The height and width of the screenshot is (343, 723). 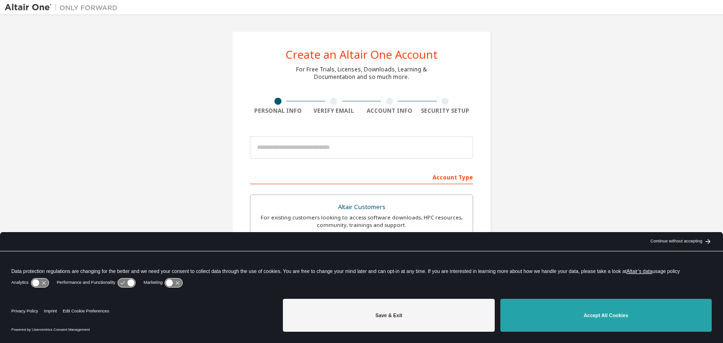 I want to click on div: For existing customers looking to access software downloads, HPC resources, community, trainings ..., so click(x=361, y=222).